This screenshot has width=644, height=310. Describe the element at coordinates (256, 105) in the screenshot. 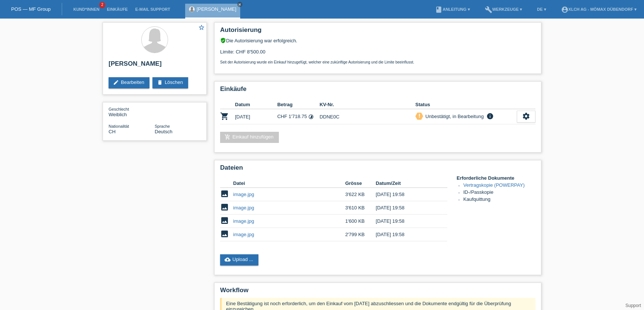

I see `th: Datum` at that location.